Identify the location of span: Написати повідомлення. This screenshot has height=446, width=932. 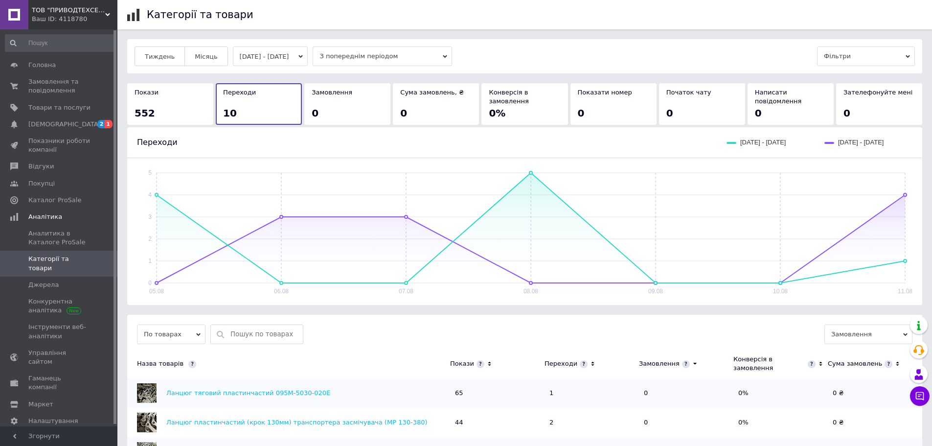
(778, 96).